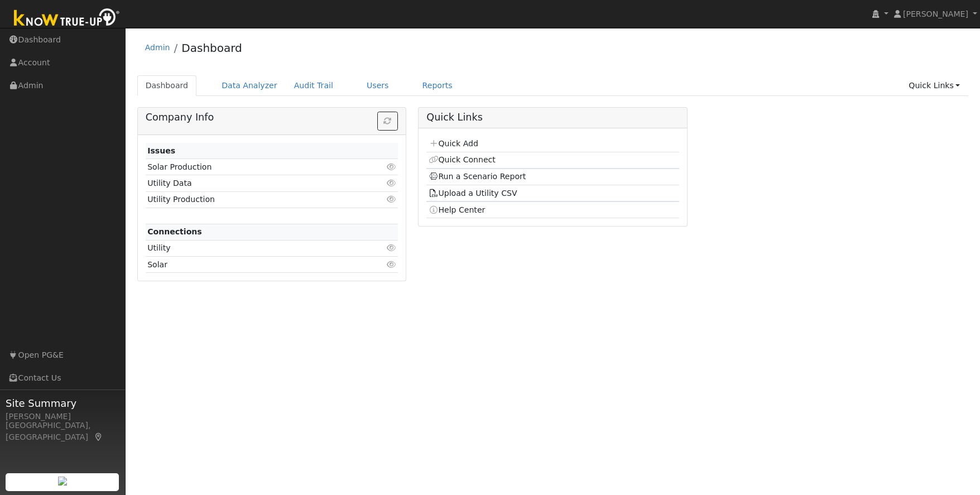 The height and width of the screenshot is (495, 980). I want to click on strong: Connections, so click(175, 231).